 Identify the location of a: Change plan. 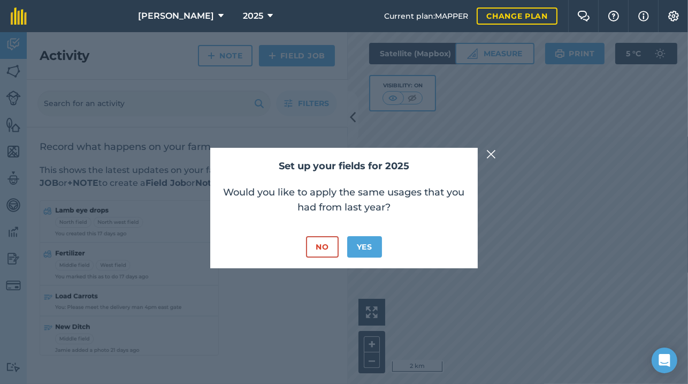
(517, 16).